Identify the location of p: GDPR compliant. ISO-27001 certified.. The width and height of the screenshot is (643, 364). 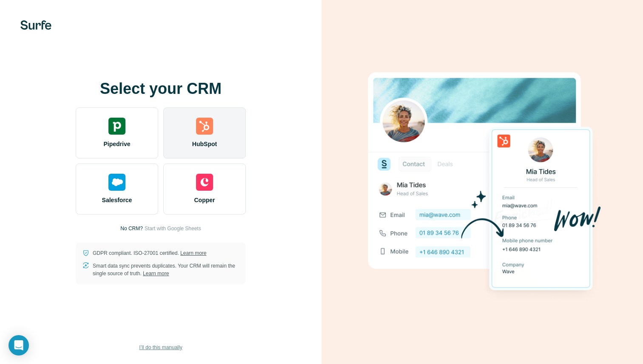
(150, 253).